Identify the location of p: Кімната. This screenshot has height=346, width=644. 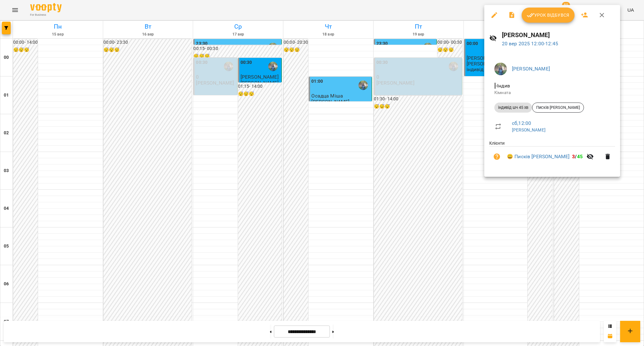
(552, 93).